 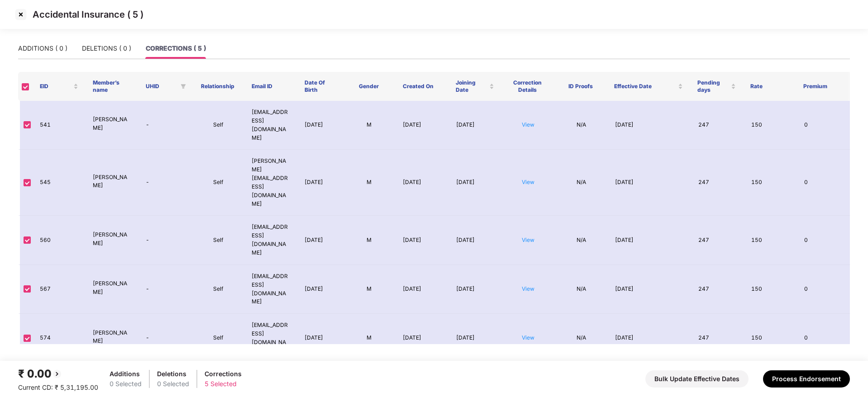 What do you see at coordinates (173, 374) in the screenshot?
I see `div: Deletions` at bounding box center [173, 374].